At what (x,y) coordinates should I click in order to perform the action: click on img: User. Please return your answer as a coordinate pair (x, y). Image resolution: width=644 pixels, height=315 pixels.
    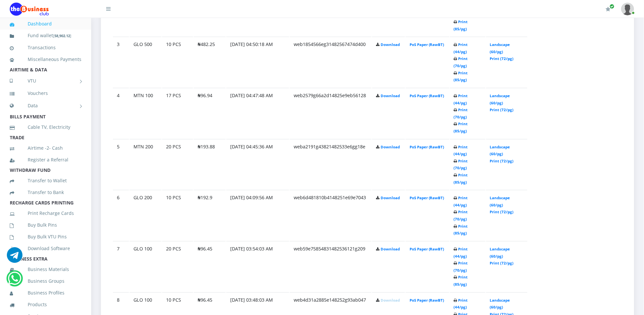
    Looking at the image, I should click on (628, 9).